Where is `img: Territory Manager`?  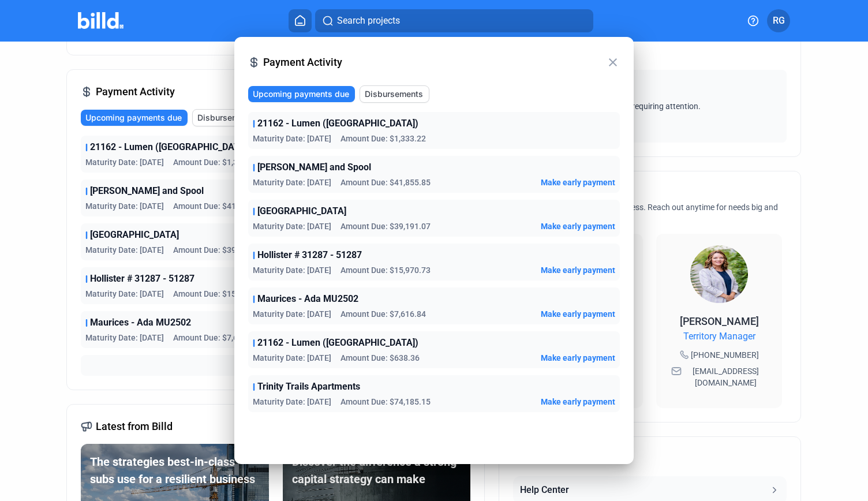
img: Territory Manager is located at coordinates (719, 274).